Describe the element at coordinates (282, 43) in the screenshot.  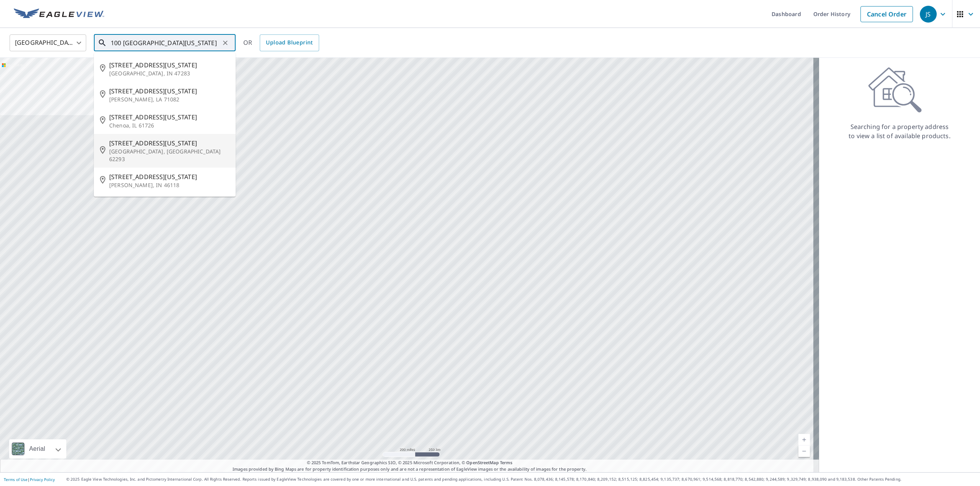
I see `div: OR` at that location.